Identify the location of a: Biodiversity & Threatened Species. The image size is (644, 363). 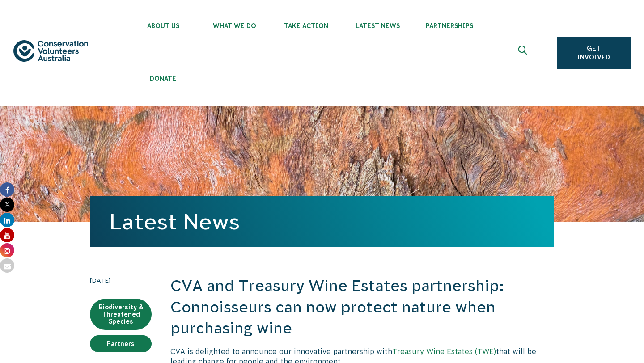
(121, 314).